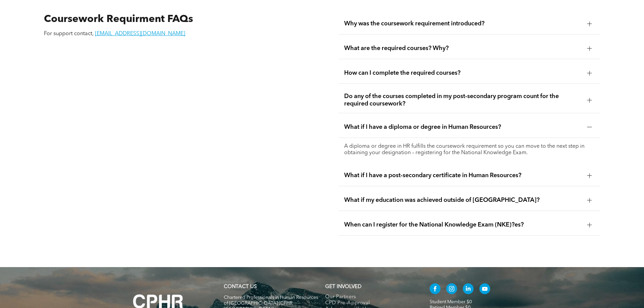  What do you see at coordinates (463, 48) in the screenshot?
I see `span: What are the required courses? Why?` at bounding box center [463, 48].